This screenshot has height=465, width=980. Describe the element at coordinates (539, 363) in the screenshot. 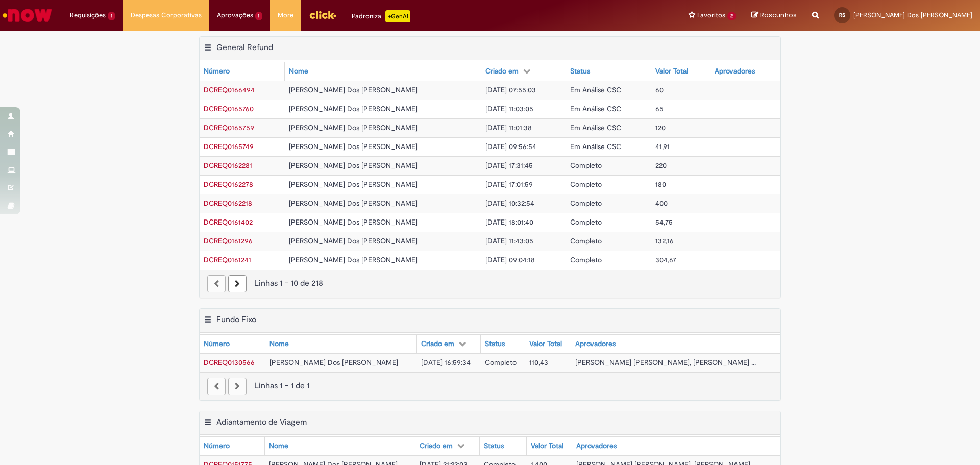

I see `span: 110,43` at that location.